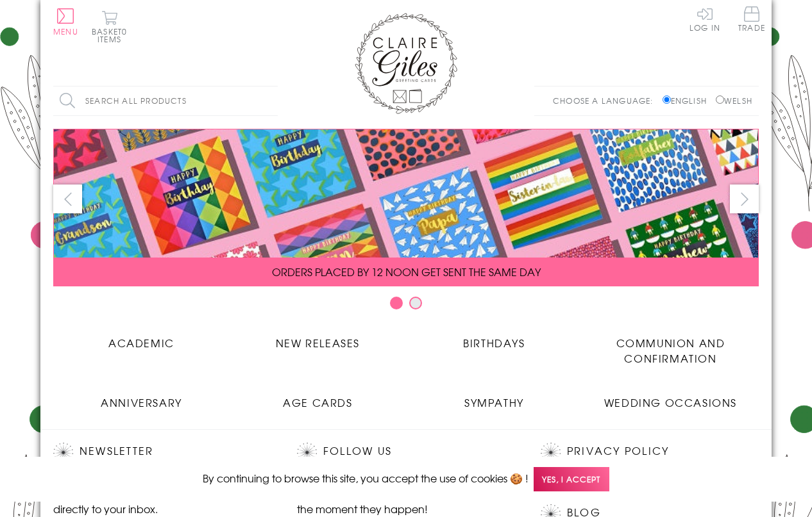  What do you see at coordinates (141, 398) in the screenshot?
I see `a: Anniversary` at bounding box center [141, 398].